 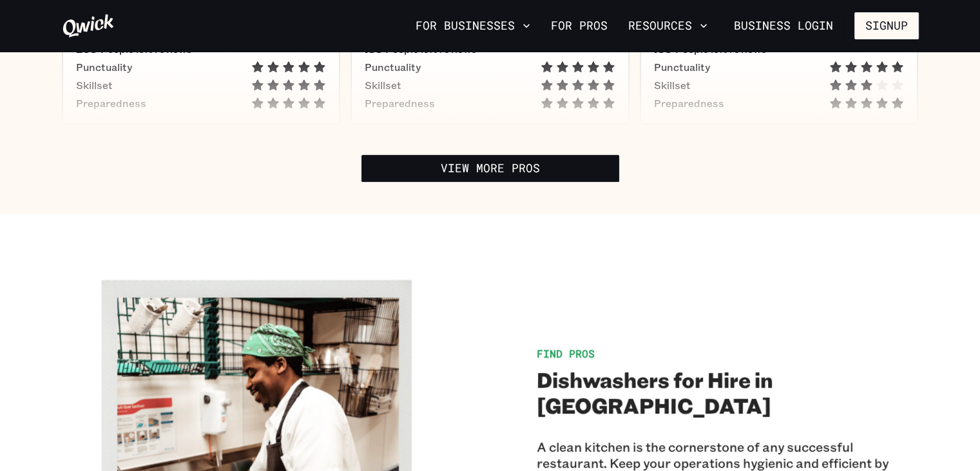 What do you see at coordinates (491, 168) in the screenshot?
I see `a: View More Pros` at bounding box center [491, 168].